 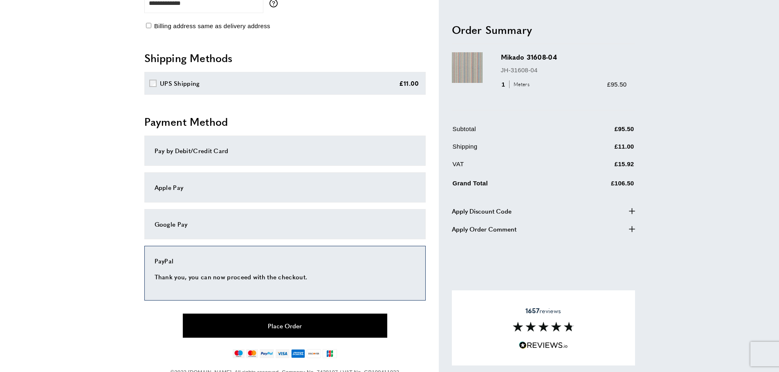 What do you see at coordinates (507, 132) in the screenshot?
I see `td: Subtotal` at bounding box center [507, 132].